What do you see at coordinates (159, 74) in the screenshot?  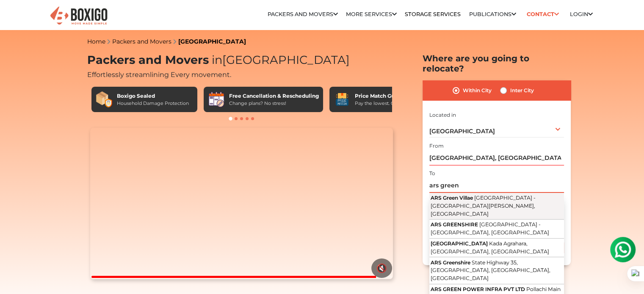 I see `span: Effortlessly streamlining Every movement.` at bounding box center [159, 74].